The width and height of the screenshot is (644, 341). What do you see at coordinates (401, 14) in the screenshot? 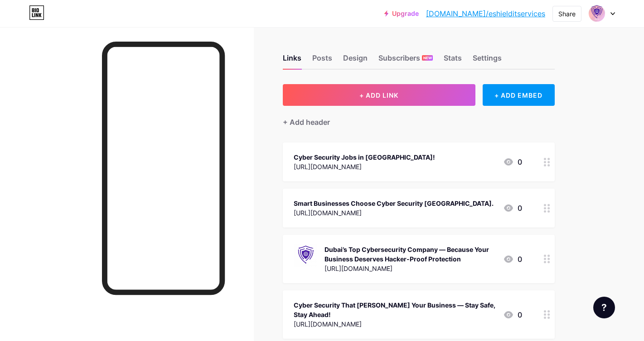
I see `a: Upgrade` at bounding box center [401, 14].